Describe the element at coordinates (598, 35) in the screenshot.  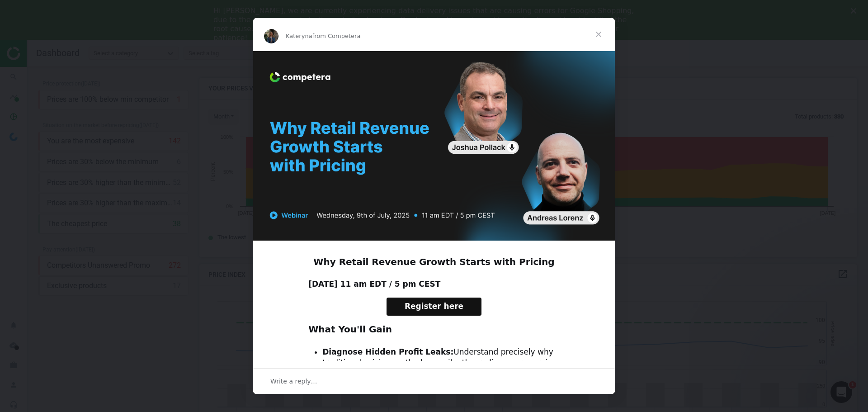
I see `span: Close` at that location.